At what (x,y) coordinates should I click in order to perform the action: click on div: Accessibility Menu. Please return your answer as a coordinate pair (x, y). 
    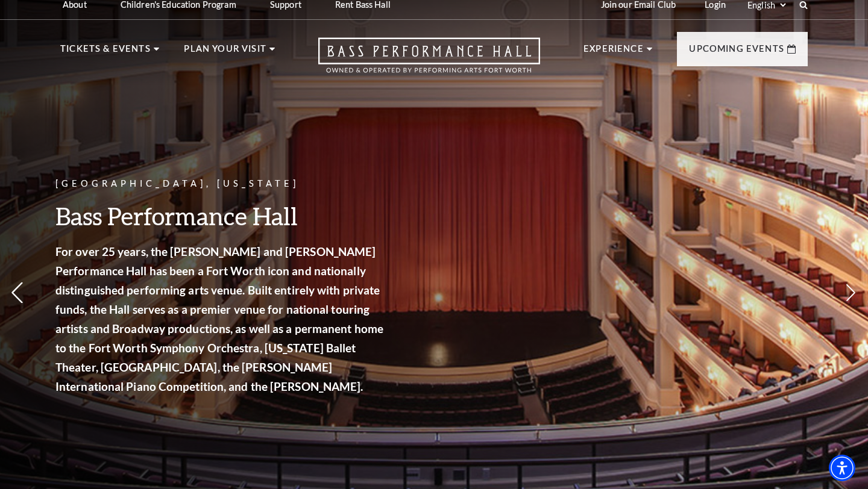
    Looking at the image, I should click on (842, 468).